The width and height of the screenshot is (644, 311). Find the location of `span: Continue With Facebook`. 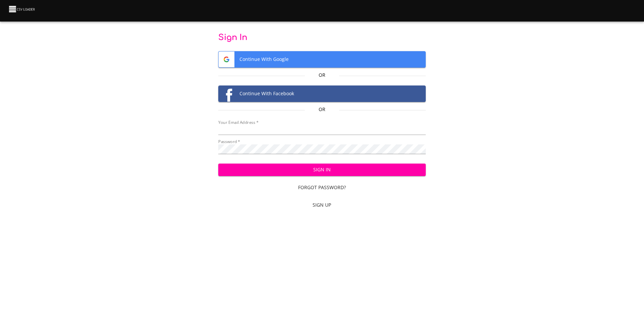

span: Continue With Facebook is located at coordinates (322, 94).